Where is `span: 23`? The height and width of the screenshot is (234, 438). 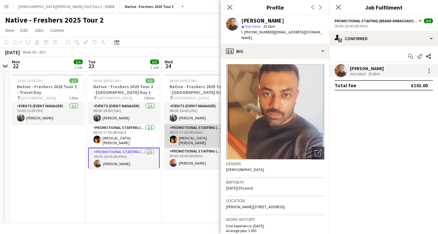 span: 23 is located at coordinates (91, 66).